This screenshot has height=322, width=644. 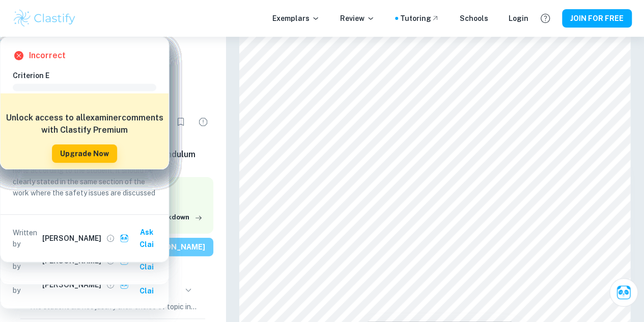 What do you see at coordinates (518, 18) in the screenshot?
I see `a: Login` at bounding box center [518, 18].